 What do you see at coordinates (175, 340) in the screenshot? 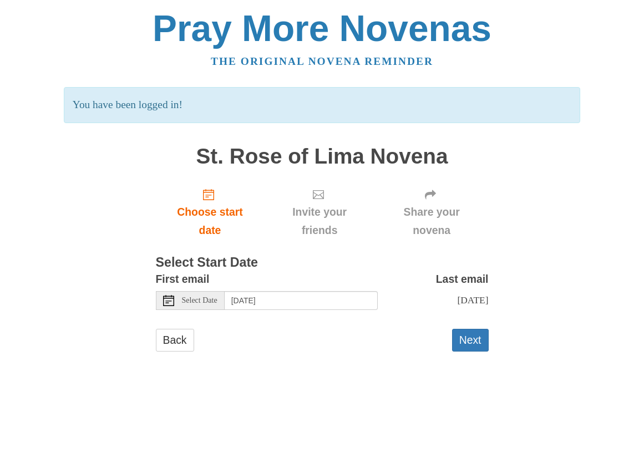
I see `a: Back` at bounding box center [175, 340].